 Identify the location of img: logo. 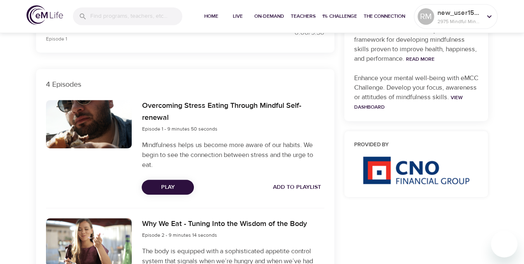
(45, 15).